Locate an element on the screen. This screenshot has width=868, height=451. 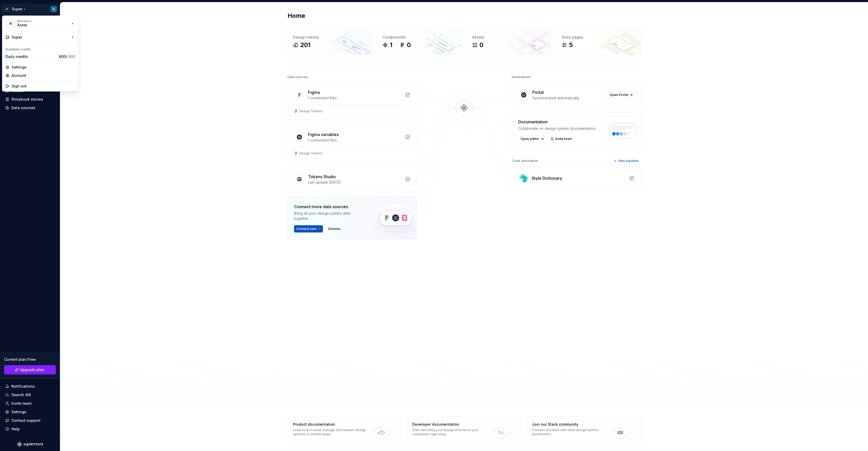
div: Acme is located at coordinates (39, 25).